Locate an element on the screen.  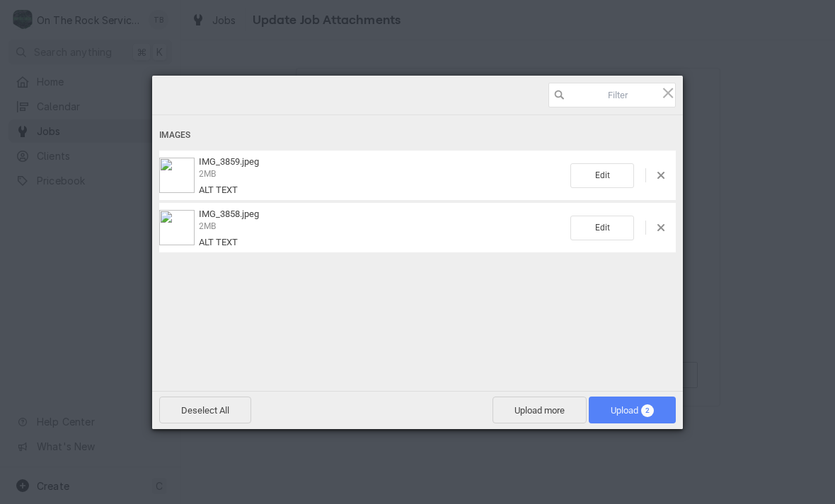
div: IMG_3858.jpeg is located at coordinates (382, 227).